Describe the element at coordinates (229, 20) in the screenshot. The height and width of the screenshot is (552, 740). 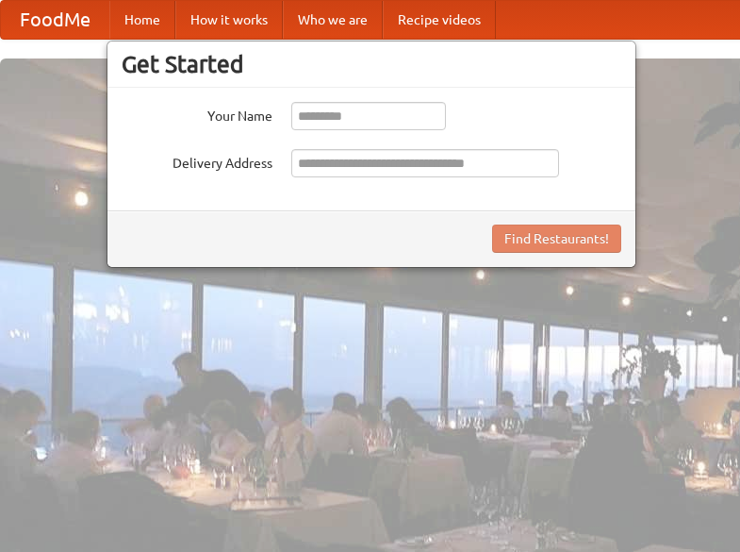
I see `a: How it works` at that location.